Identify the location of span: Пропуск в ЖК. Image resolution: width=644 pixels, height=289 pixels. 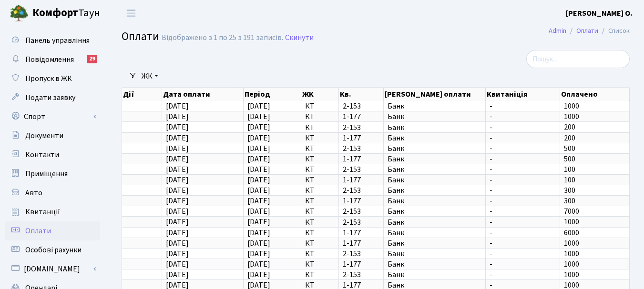
(48, 78).